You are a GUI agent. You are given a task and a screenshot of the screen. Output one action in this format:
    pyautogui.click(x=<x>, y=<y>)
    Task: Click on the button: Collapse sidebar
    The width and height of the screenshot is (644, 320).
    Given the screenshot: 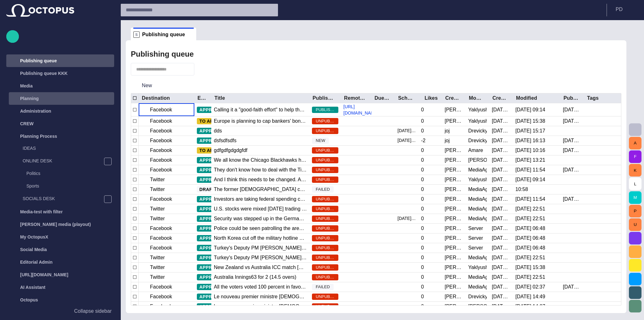 What is the action you would take?
    pyautogui.click(x=60, y=311)
    